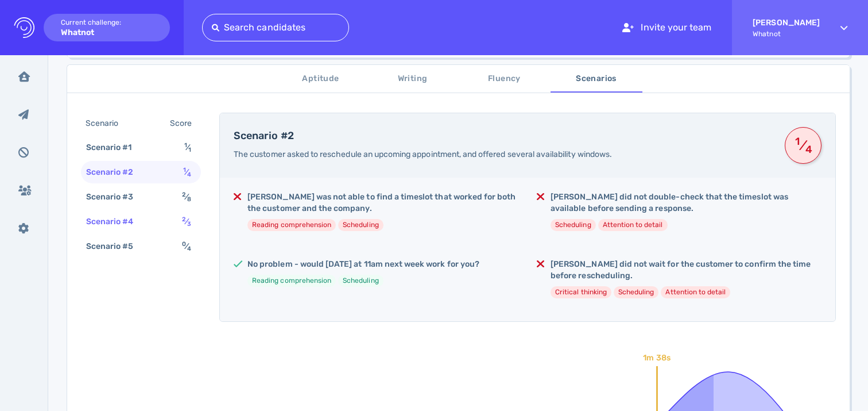 The image size is (868, 411). What do you see at coordinates (423, 154) in the screenshot?
I see `span: The customer asked to reschedule an upcoming appointment, and offered several availability windows.` at bounding box center [423, 154].